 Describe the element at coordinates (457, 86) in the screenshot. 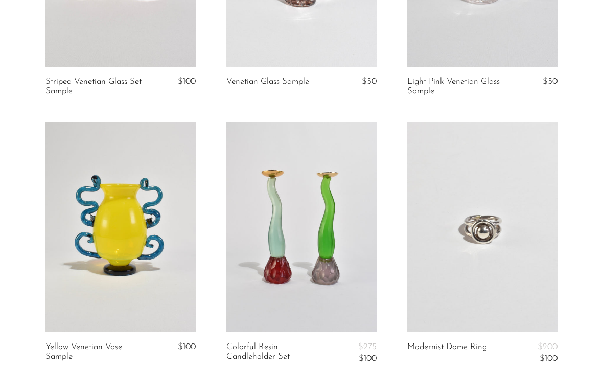

I see `a: Light Pink Venetian Glass Sample` at that location.